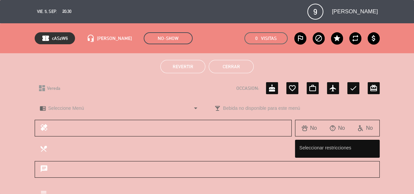 This screenshot has width=414, height=194. What do you see at coordinates (44, 170) in the screenshot?
I see `i: chat` at bounding box center [44, 170].